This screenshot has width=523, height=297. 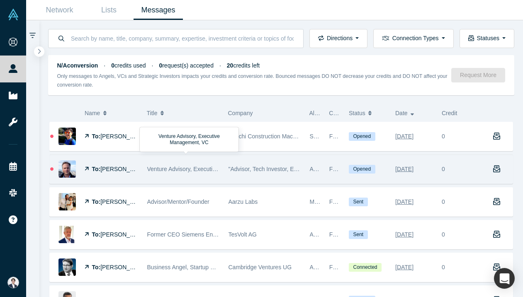 I want to click on span: Connected, so click(x=365, y=267).